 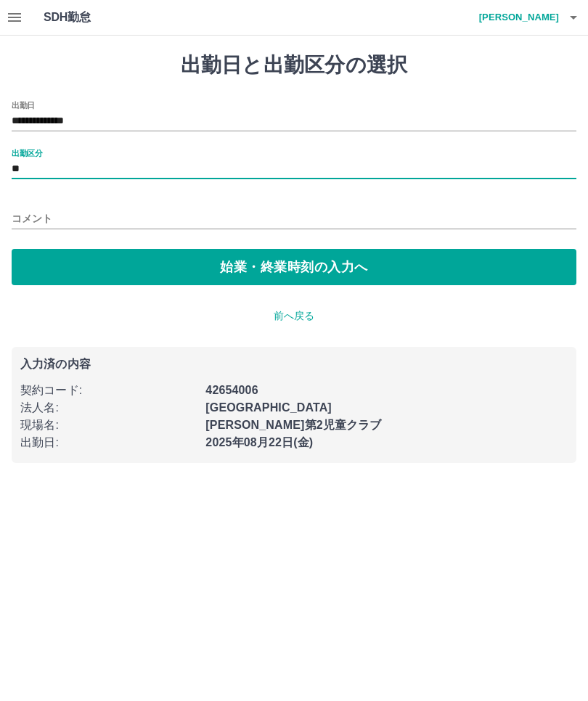 What do you see at coordinates (108, 425) in the screenshot?
I see `p: 現場名 :` at bounding box center [108, 425].